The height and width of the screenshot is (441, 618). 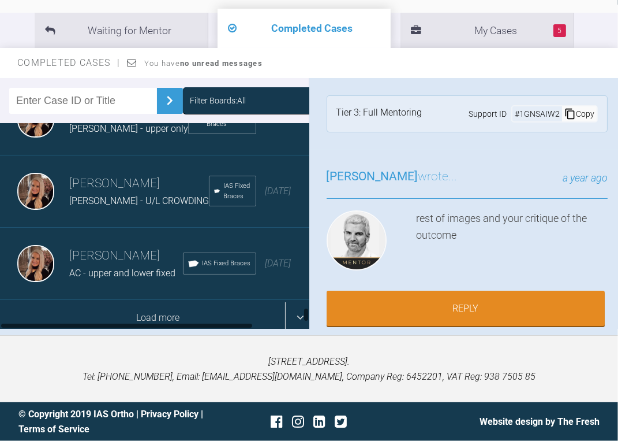 I want to click on span: Support ID, so click(x=488, y=114).